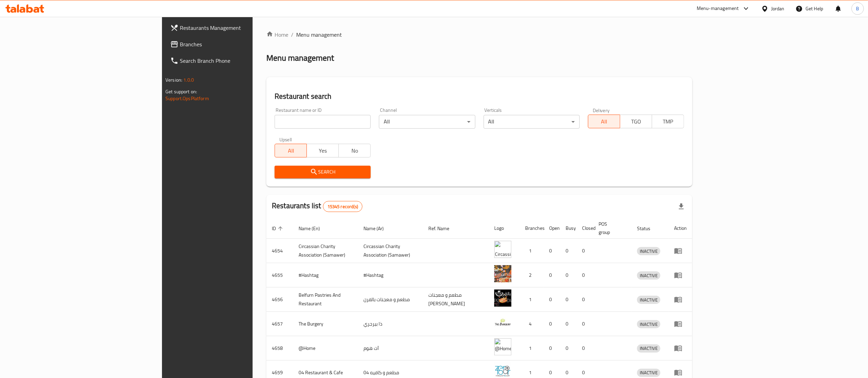 Image resolution: width=868 pixels, height=378 pixels. I want to click on th: Branches, so click(532, 228).